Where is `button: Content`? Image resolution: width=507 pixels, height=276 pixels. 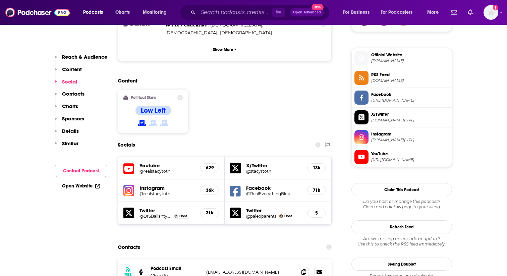
button: Content is located at coordinates (68, 72).